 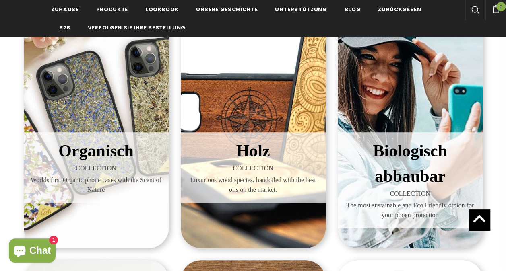 What do you see at coordinates (112, 9) in the screenshot?
I see `span: Produkte` at bounding box center [112, 9].